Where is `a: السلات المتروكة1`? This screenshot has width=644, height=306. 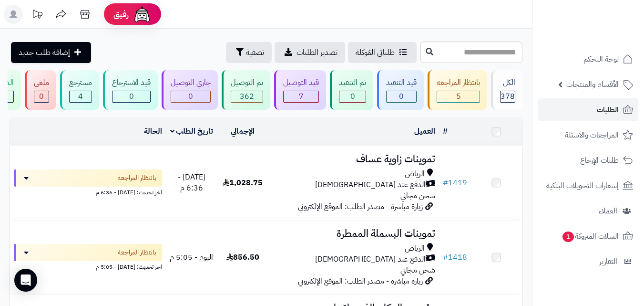 a: السلات المتروكة1 is located at coordinates (588, 236).